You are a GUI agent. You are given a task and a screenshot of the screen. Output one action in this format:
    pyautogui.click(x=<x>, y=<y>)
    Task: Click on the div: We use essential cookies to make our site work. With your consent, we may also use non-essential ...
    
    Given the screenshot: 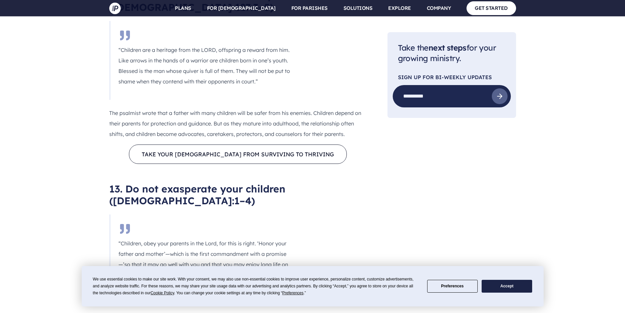 What is the action you would take?
    pyautogui.click(x=256, y=286)
    